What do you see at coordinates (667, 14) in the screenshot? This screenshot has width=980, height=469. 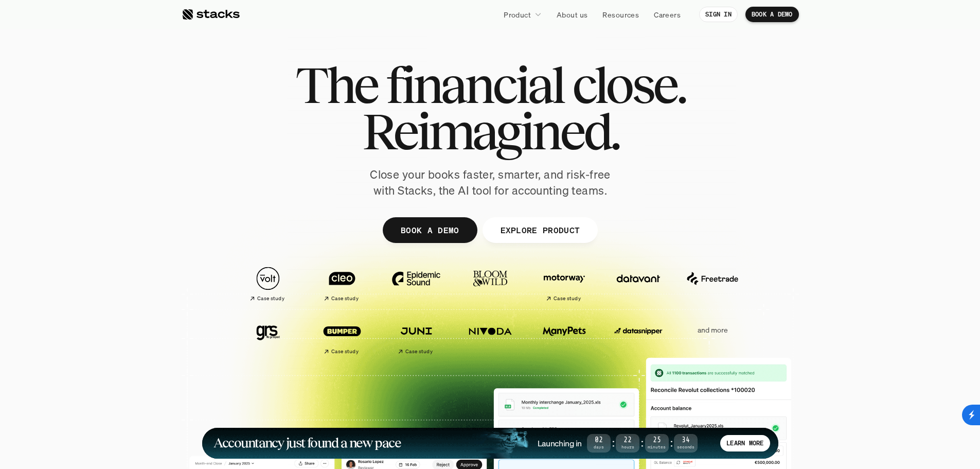 I see `a: Careers` at bounding box center [667, 14].